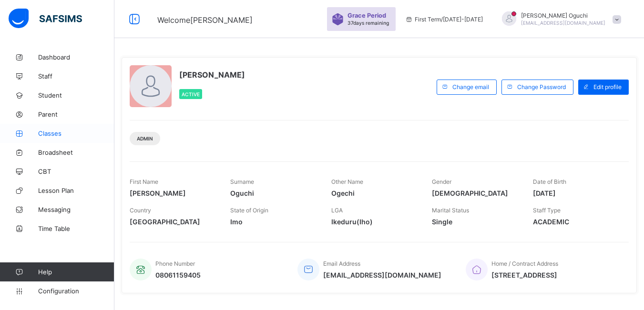 The image size is (644, 310). I want to click on span: First Name, so click(144, 181).